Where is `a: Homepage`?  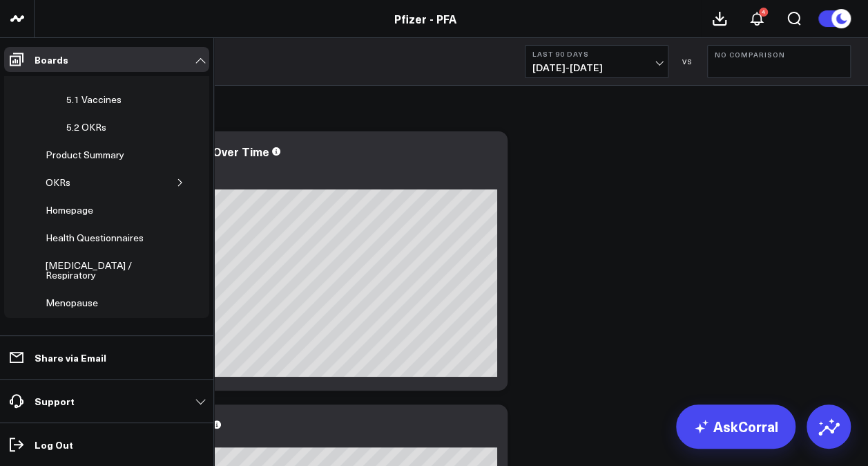
a: Homepage is located at coordinates (69, 210).